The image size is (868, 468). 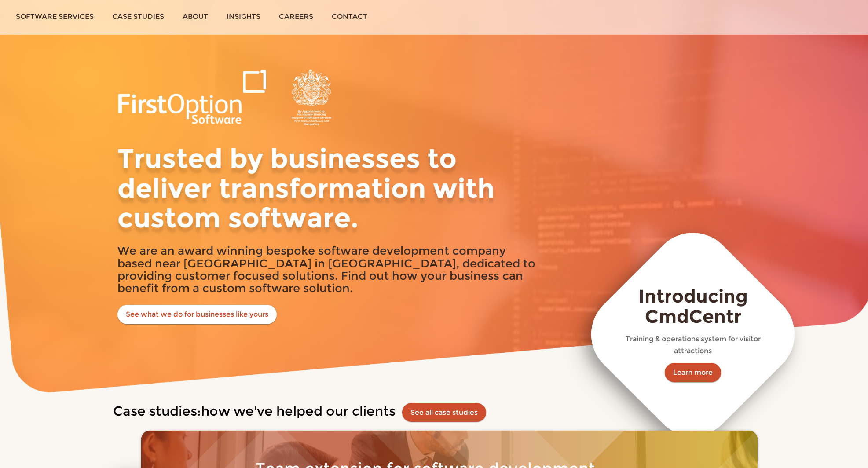 What do you see at coordinates (693, 307) in the screenshot?
I see `h3: Introducing CmdCentr` at bounding box center [693, 307].